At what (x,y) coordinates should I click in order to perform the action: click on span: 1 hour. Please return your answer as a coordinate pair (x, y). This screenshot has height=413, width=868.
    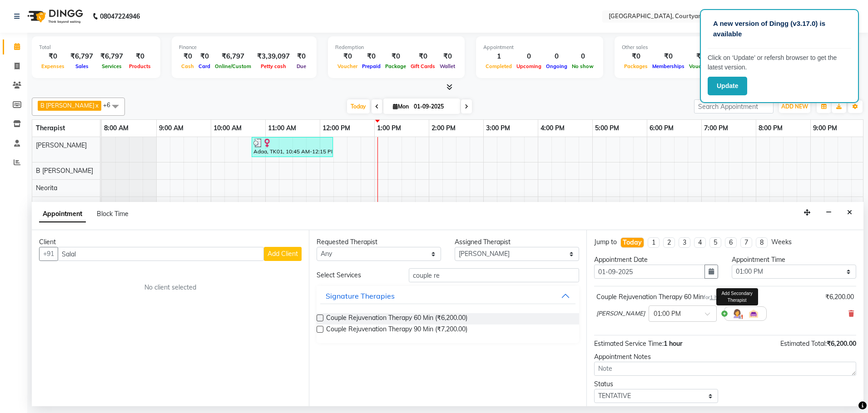
    Looking at the image, I should click on (673, 344).